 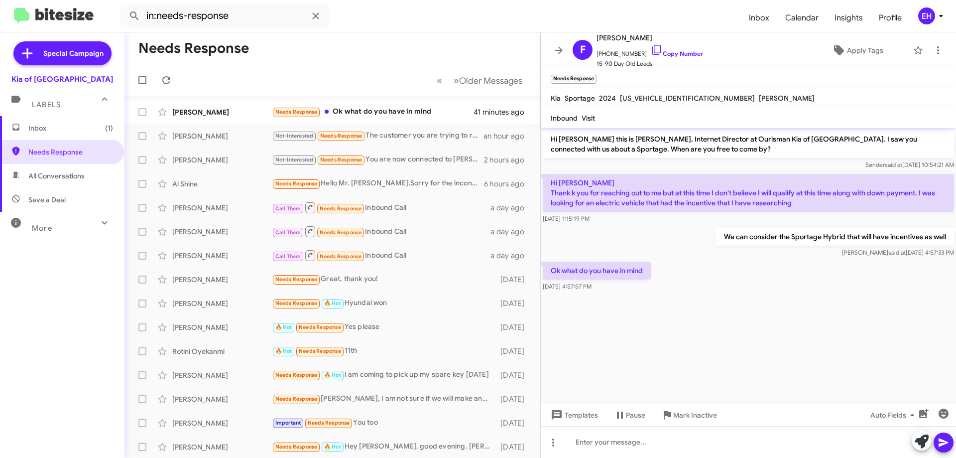 What do you see at coordinates (759, 18) in the screenshot?
I see `a: Inbox` at bounding box center [759, 18].